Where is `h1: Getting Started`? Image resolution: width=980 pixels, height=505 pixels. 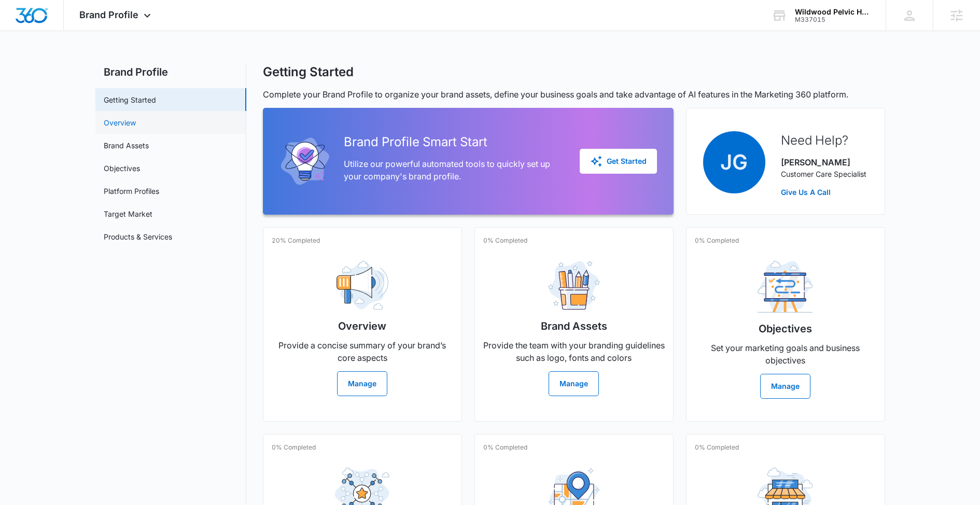
h1: Getting Started is located at coordinates (308, 72).